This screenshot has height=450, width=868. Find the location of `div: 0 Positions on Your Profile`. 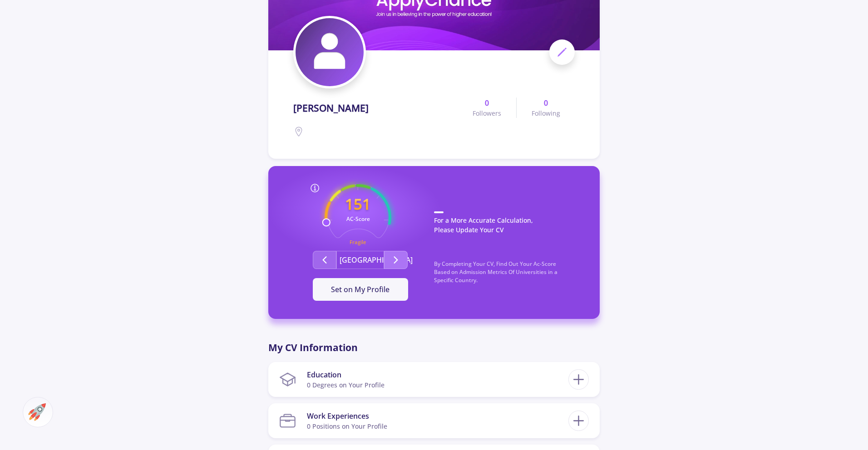

div: 0 Positions on Your Profile is located at coordinates (346, 426).